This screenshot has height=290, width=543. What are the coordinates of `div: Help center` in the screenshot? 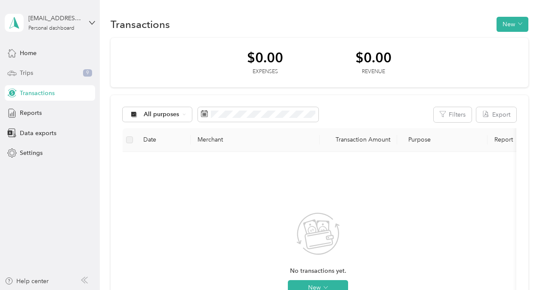 It's located at (27, 281).